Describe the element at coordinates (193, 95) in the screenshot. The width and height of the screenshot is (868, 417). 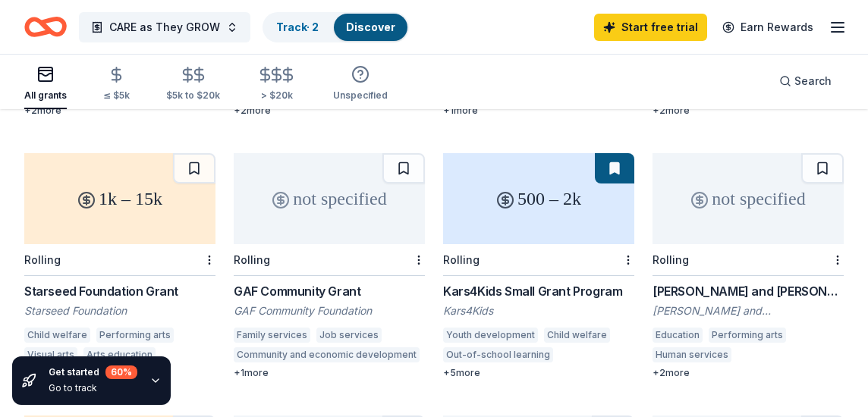
I see `div: $5k to $20k` at that location.